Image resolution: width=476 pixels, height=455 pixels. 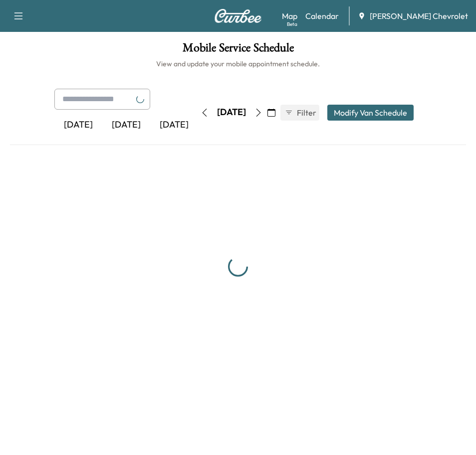 I want to click on button: Filter, so click(x=300, y=113).